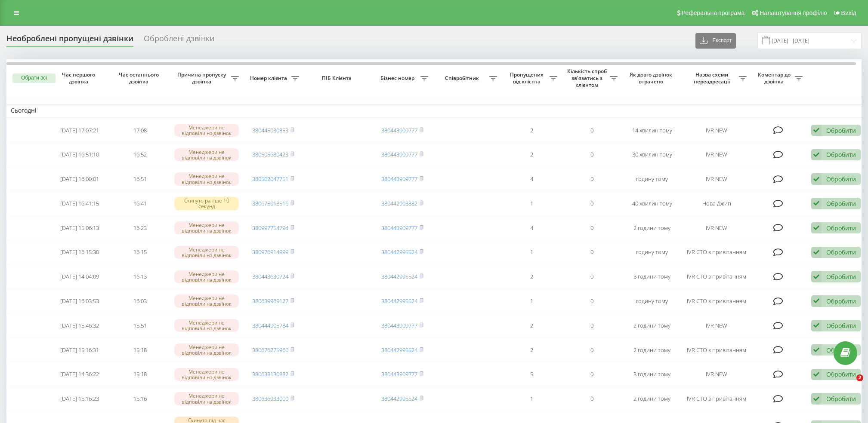 The width and height of the screenshot is (868, 423). What do you see at coordinates (437, 111) in the screenshot?
I see `td: Сьогодні` at bounding box center [437, 111].